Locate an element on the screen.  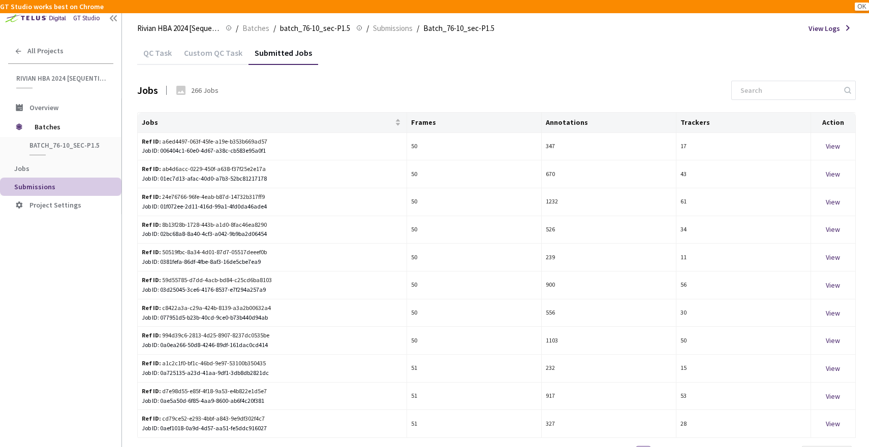
div: 24e76766-96fe-4eab-b87d-14732b317ff9 is located at coordinates (230, 197).